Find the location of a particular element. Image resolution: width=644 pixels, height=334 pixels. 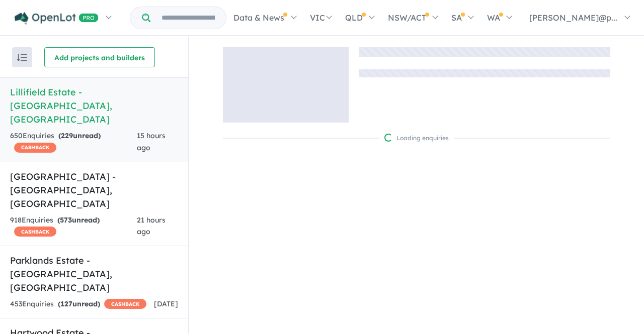

span: 15 hours ago is located at coordinates (151, 142).